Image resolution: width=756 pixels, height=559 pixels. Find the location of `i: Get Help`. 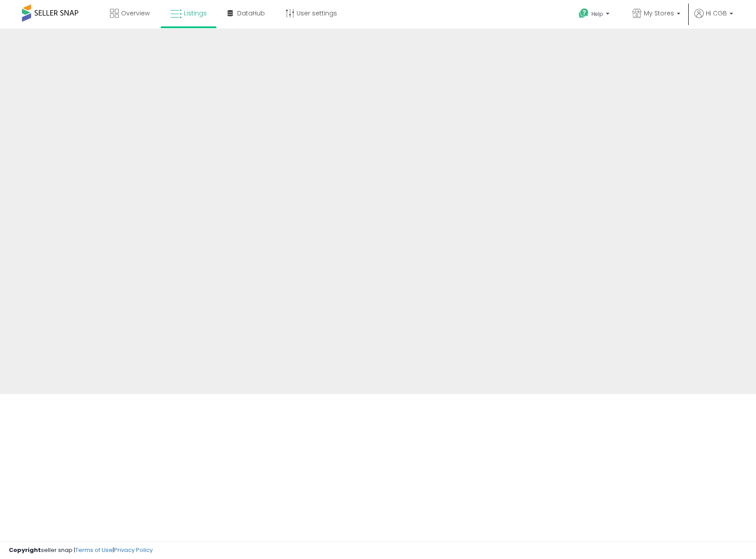

i: Get Help is located at coordinates (584, 13).